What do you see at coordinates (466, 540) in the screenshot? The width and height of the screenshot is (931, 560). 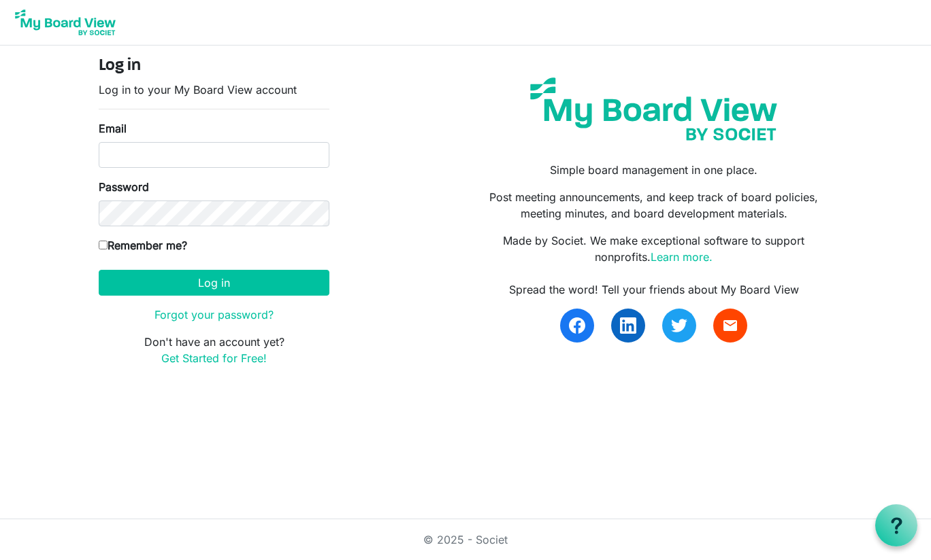 I see `a: © 2025 - Societ` at bounding box center [466, 540].